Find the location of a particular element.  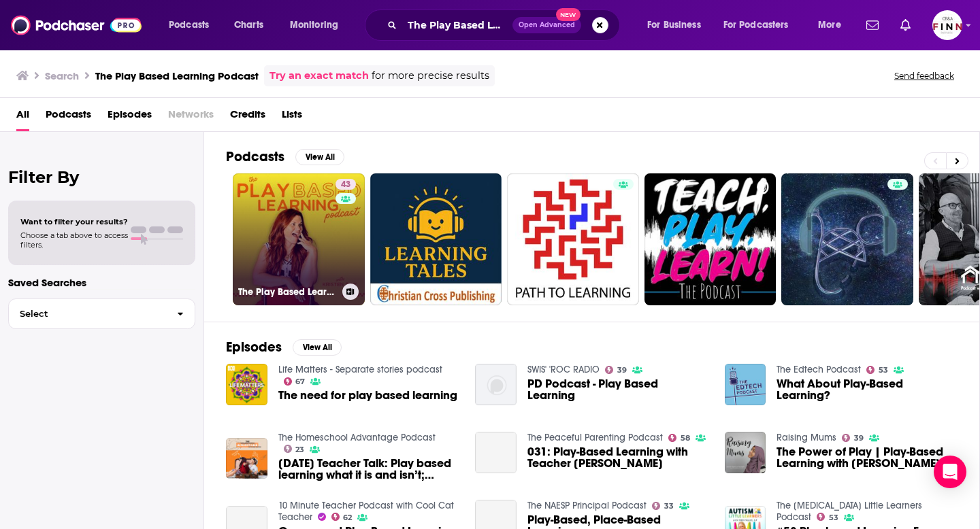

a: 10 Minute Teacher Podcast with Cool Cat Teacher is located at coordinates (366, 511).